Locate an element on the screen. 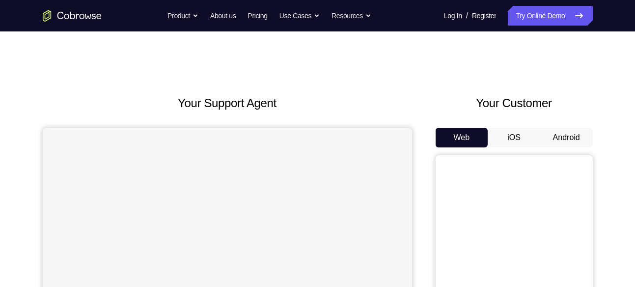 The width and height of the screenshot is (635, 287). button: Resources is located at coordinates (351, 16).